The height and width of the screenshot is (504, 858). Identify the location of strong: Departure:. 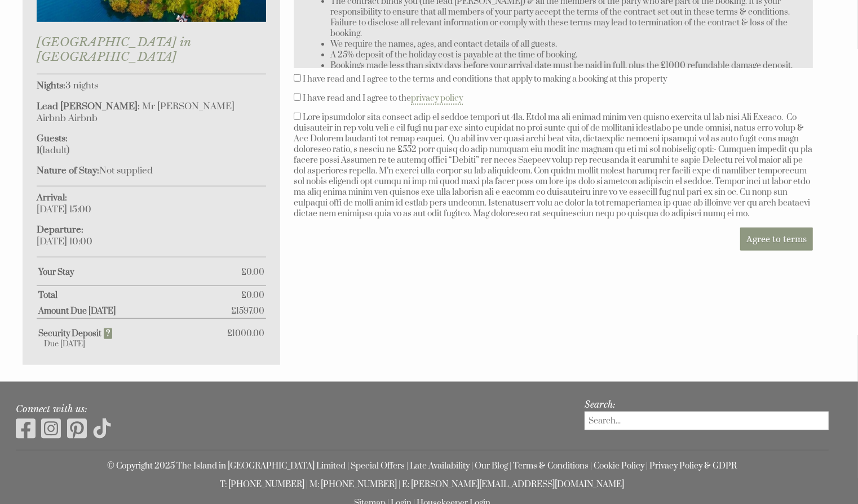
(60, 230).